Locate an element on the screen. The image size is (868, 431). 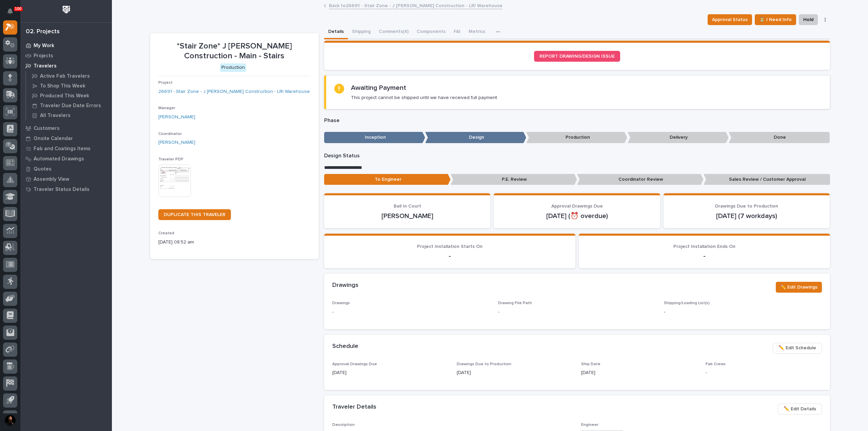
a: Automated Drawings is located at coordinates (66, 159).